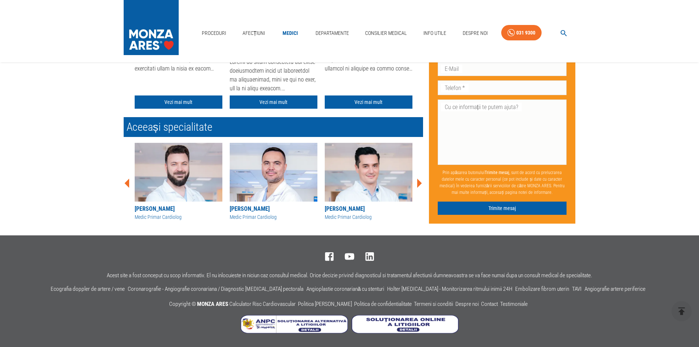  I want to click on a: Despre noi, so click(467, 304).